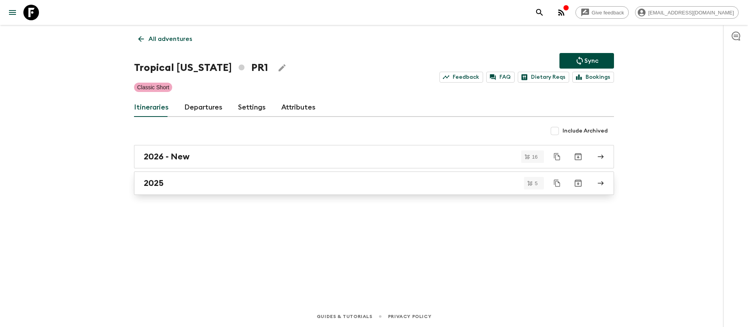  What do you see at coordinates (282, 68) in the screenshot?
I see `button: Edit Adventure Title` at bounding box center [282, 68].